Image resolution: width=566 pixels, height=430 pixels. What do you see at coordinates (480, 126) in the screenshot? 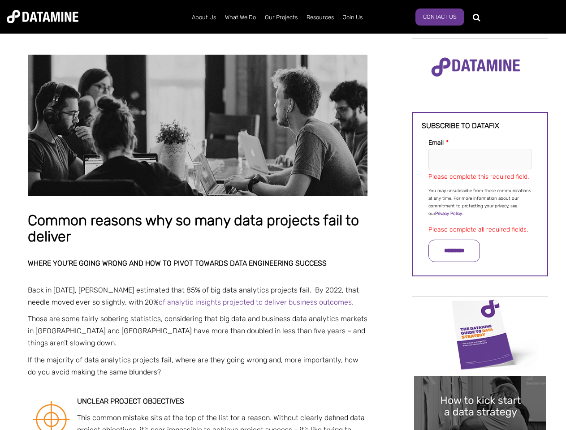
I see `h3: Subscribe to datafix` at bounding box center [480, 126].